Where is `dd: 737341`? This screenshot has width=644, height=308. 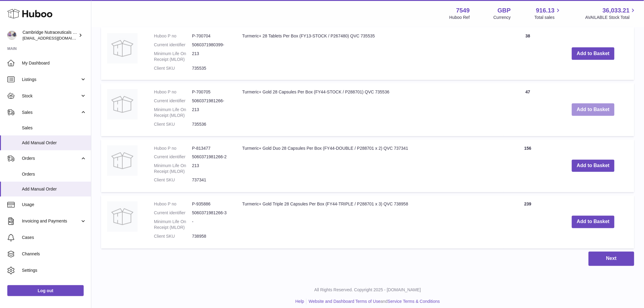 dd: 737341 is located at coordinates (211, 180).